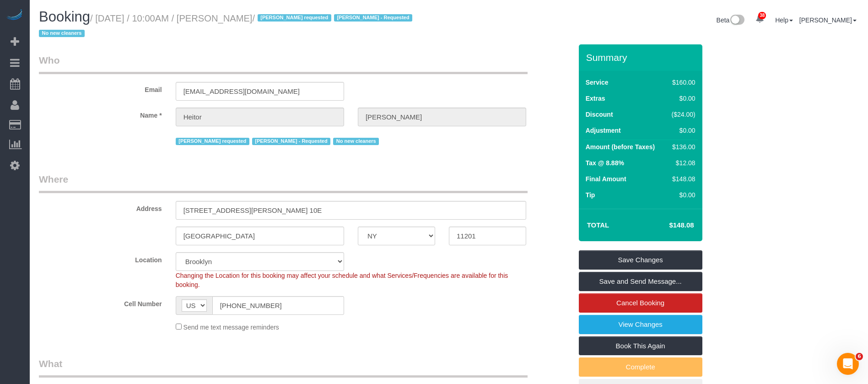 This screenshot has width=868, height=384. What do you see at coordinates (859, 356) in the screenshot?
I see `span: 6` at bounding box center [859, 356].